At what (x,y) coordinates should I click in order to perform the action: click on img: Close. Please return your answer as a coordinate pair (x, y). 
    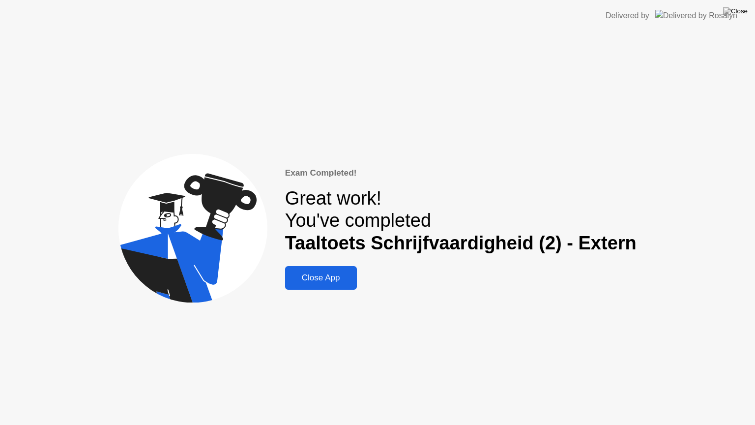
    Looking at the image, I should click on (736, 11).